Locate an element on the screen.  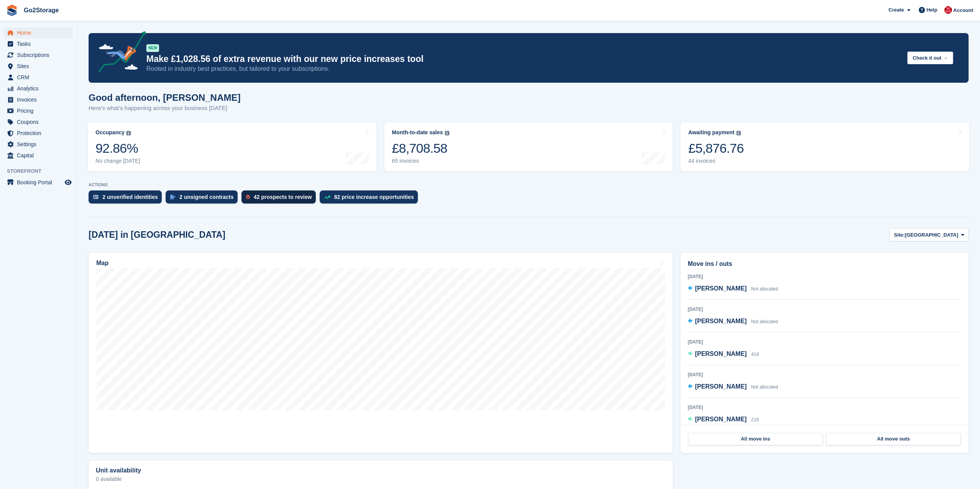
div: 82 price increase opportunities is located at coordinates (374, 197).